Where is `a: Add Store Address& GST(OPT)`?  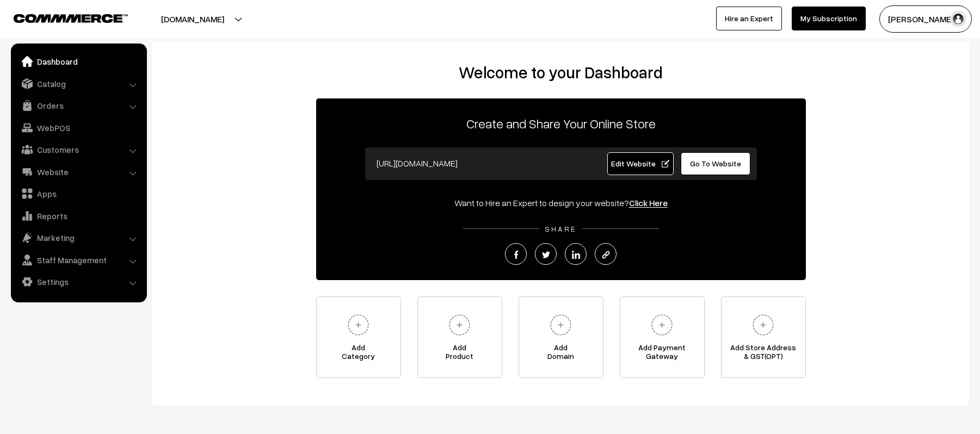
a: Add Store Address& GST(OPT) is located at coordinates (763, 337).